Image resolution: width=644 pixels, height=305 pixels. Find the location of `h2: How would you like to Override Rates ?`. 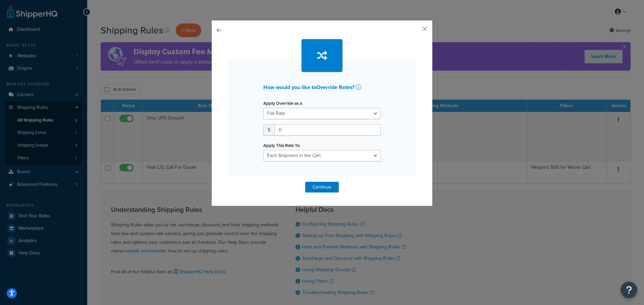

h2: How would you like to Override Rates ? is located at coordinates (322, 87).